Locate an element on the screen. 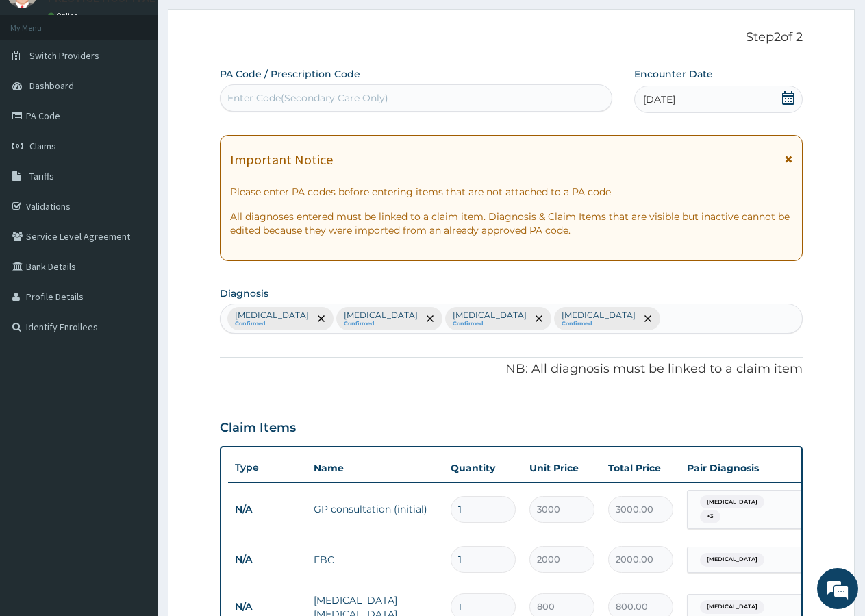 The image size is (865, 616). label: Diagnosis is located at coordinates (244, 293).